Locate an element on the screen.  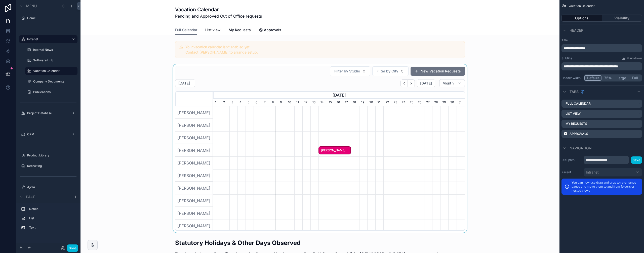
a: Intranet is located at coordinates (47, 39).